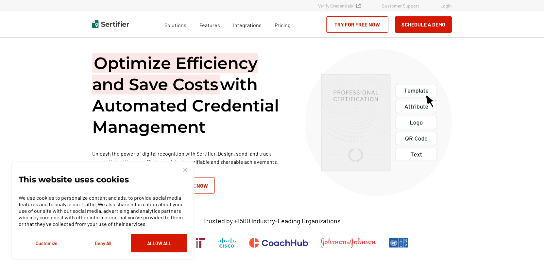 The width and height of the screenshot is (544, 271). Describe the element at coordinates (247, 25) in the screenshot. I see `span: Integrations` at that location.